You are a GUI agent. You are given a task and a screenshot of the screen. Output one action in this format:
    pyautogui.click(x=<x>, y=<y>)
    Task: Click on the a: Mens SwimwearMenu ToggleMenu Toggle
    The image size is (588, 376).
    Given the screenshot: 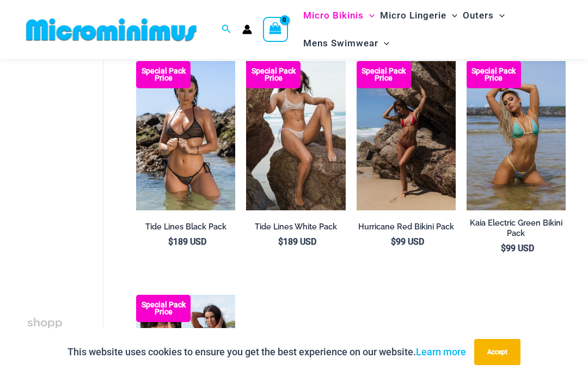 What is the action you would take?
    pyautogui.click(x=346, y=43)
    